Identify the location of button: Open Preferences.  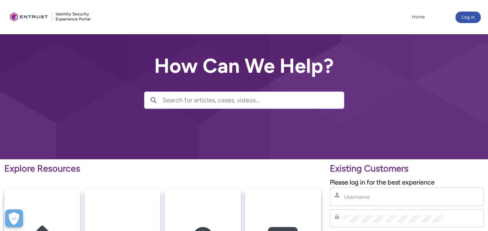
(14, 219).